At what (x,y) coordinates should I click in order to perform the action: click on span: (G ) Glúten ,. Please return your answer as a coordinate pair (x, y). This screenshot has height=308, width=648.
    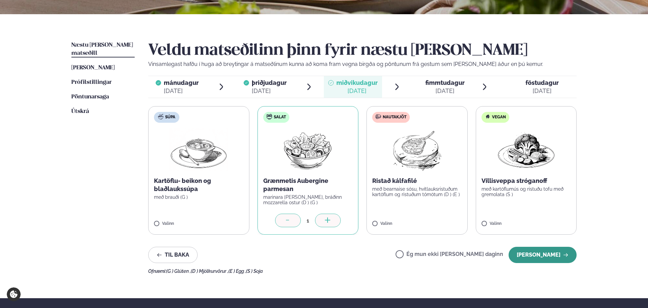
    Looking at the image, I should click on (178, 271).